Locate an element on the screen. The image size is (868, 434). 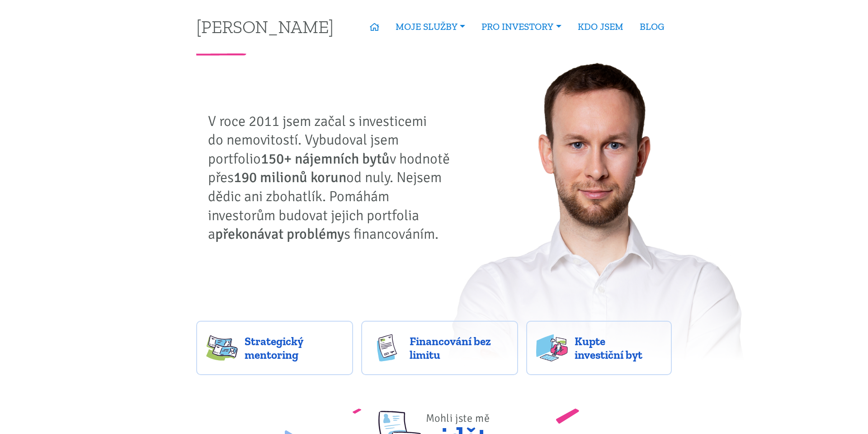
img: finance is located at coordinates (387, 348).